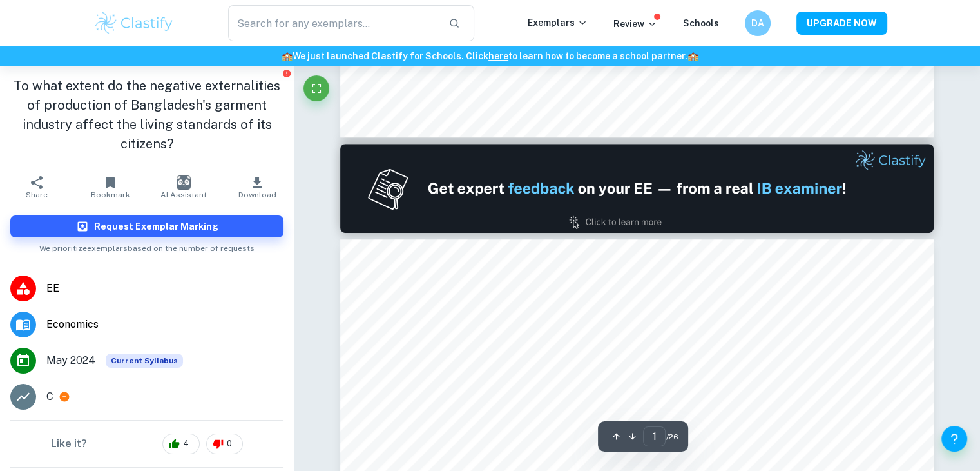  Describe the element at coordinates (635, 24) in the screenshot. I see `p: Review` at that location.